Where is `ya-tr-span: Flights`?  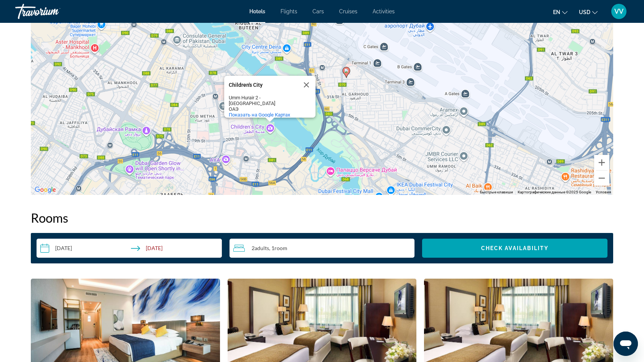 ya-tr-span: Flights is located at coordinates (289, 11).